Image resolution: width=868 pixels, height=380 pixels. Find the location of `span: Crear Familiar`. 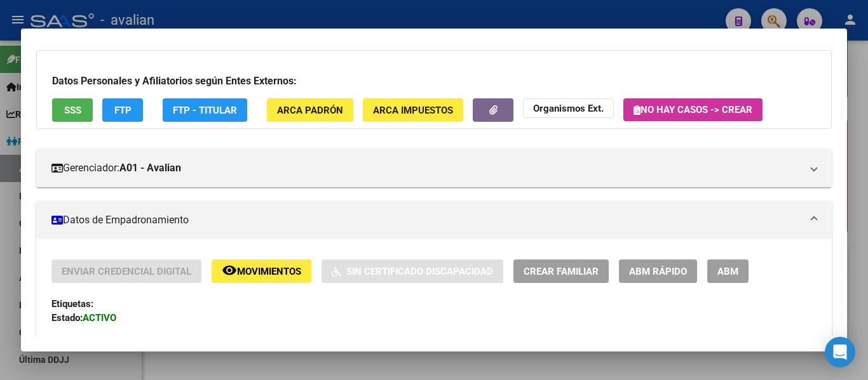

span: Crear Familiar is located at coordinates (561, 272).